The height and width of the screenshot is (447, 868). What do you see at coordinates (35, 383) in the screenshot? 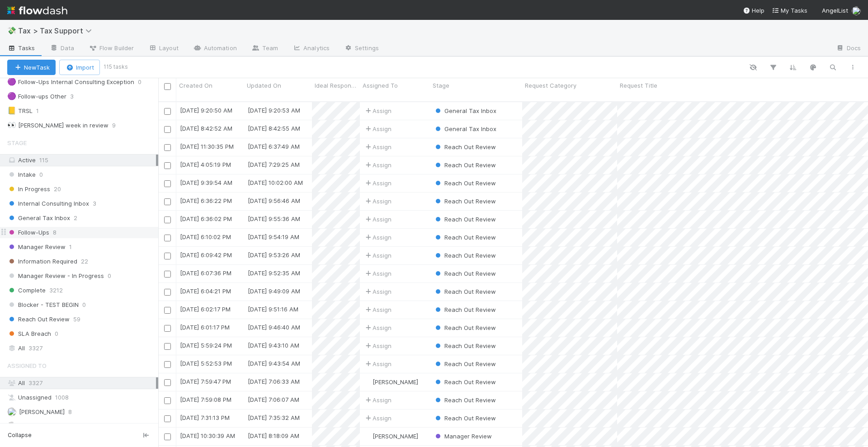
I see `span: 3327` at bounding box center [35, 383].